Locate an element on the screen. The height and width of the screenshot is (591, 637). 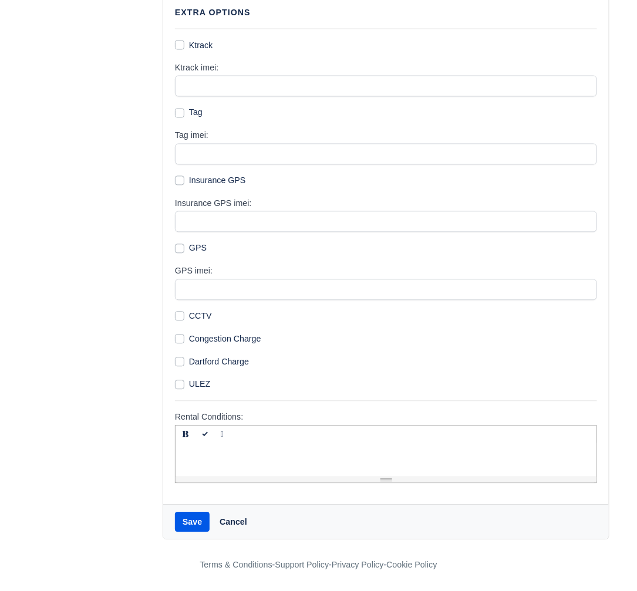
strong: Extra Options is located at coordinates (213, 12).